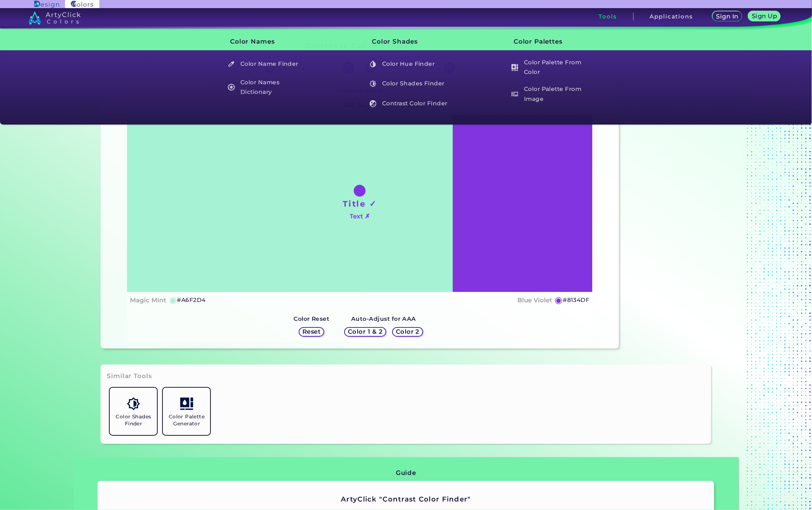 The width and height of the screenshot is (812, 510). What do you see at coordinates (551, 93) in the screenshot?
I see `h5: Color Palette From Image` at bounding box center [551, 93].